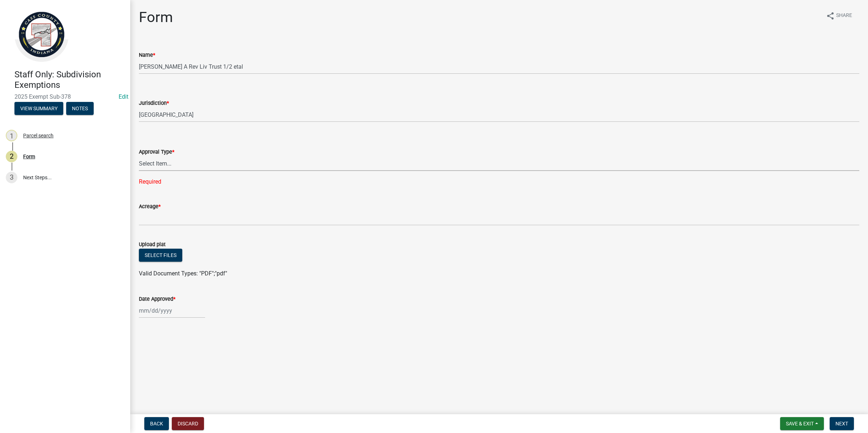 This screenshot has width=868, height=433. Describe the element at coordinates (841, 424) in the screenshot. I see `button: Next` at that location.